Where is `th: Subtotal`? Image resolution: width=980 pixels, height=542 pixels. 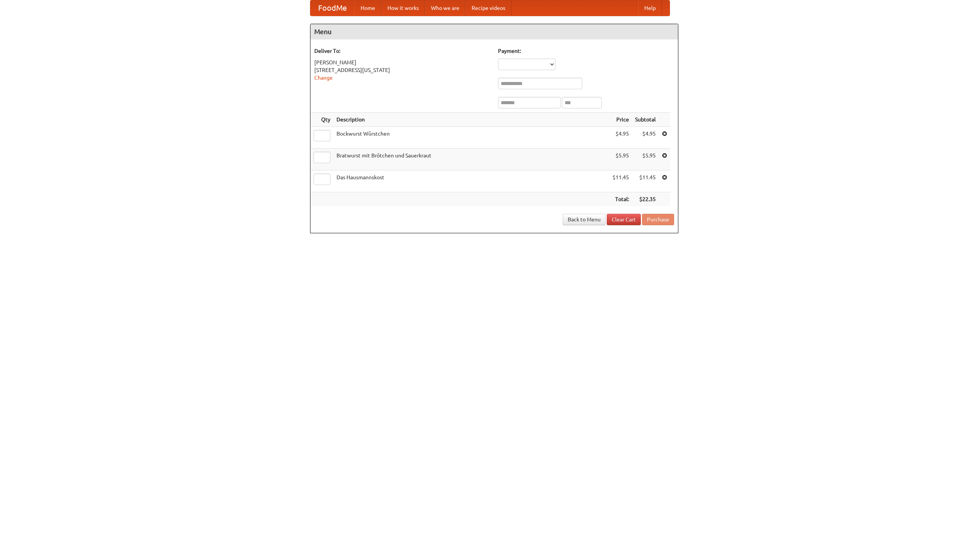 th: Subtotal is located at coordinates (646, 119).